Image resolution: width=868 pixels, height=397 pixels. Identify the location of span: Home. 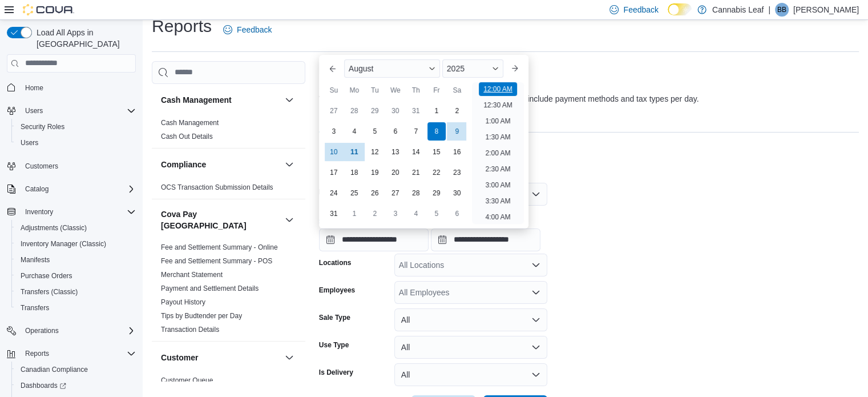
(34, 88).